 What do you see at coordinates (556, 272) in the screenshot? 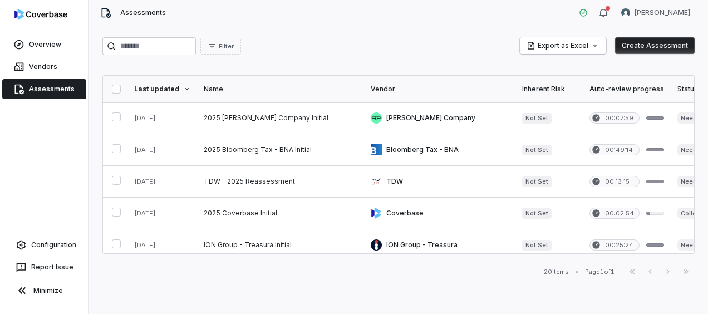
I see `div: 20 items` at bounding box center [556, 272].